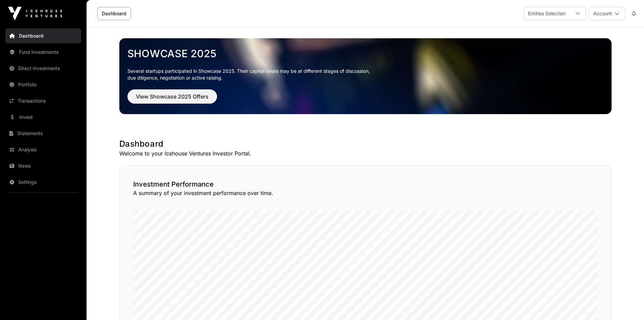  I want to click on a: Statements, so click(43, 133).